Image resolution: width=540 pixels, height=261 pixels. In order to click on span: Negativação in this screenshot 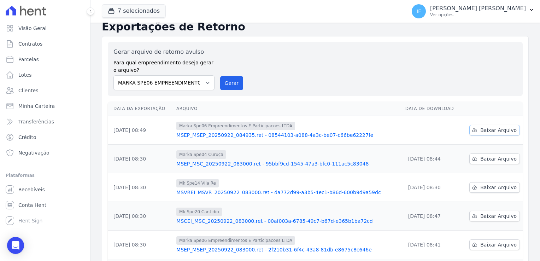, I will do `click(34, 153)`.